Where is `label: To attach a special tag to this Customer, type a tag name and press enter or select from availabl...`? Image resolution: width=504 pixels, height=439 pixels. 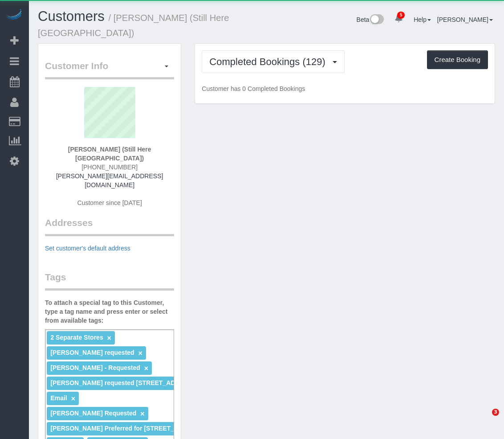
label: To attach a special tag to this Customer, type a tag name and press enter or select from availabl... is located at coordinates (109, 311).